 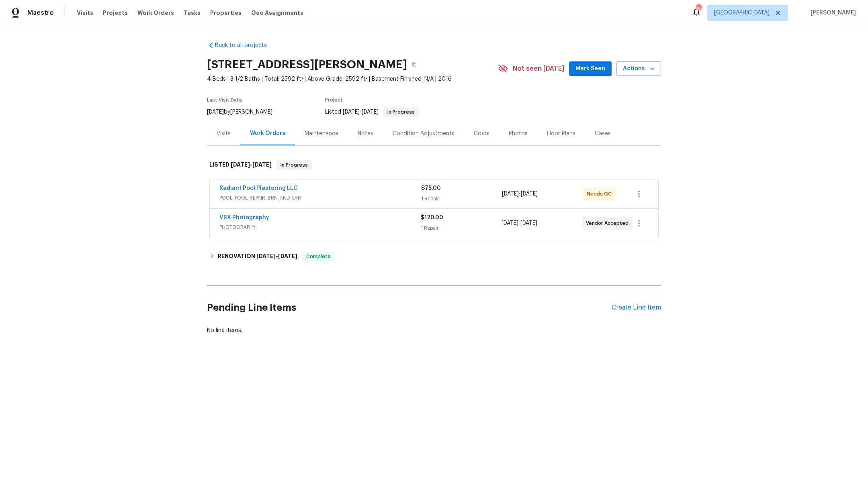 I want to click on h2: Pending Line Items, so click(x=409, y=308).